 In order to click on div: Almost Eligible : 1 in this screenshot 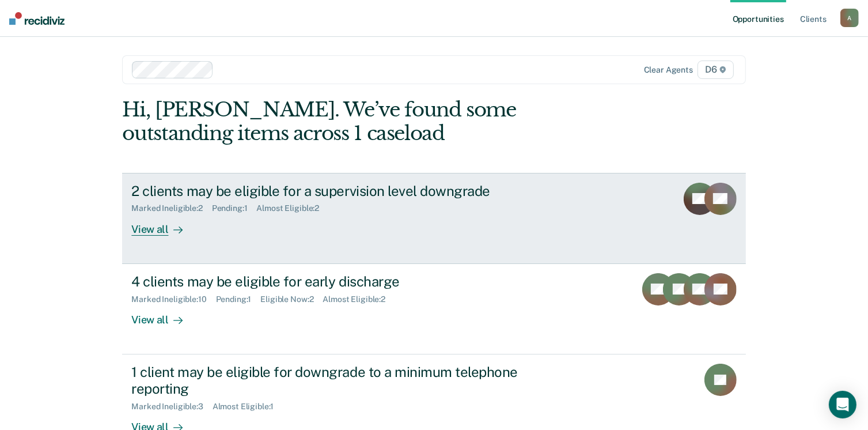, I will do `click(248, 406)`.